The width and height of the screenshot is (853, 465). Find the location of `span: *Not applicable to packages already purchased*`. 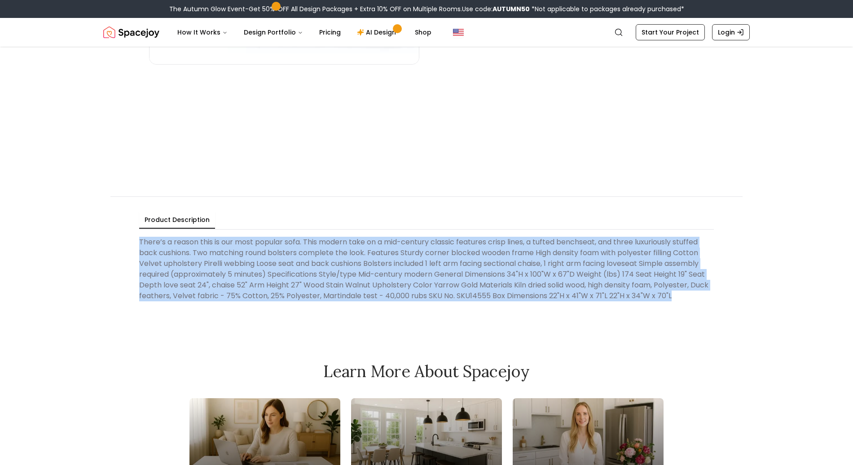

span: *Not applicable to packages already purchased* is located at coordinates (607, 9).